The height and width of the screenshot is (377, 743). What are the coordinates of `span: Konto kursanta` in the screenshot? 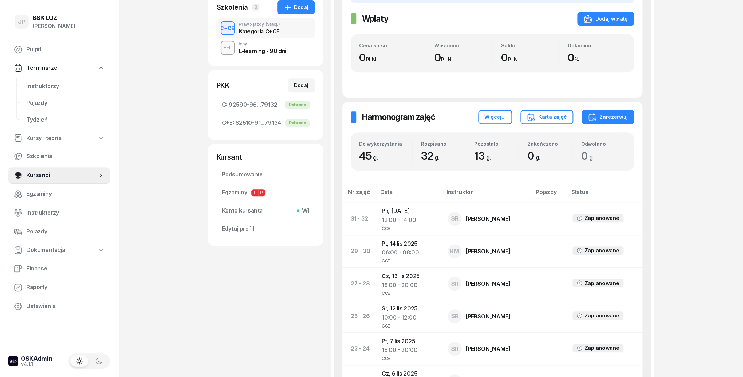 It's located at (266, 211).